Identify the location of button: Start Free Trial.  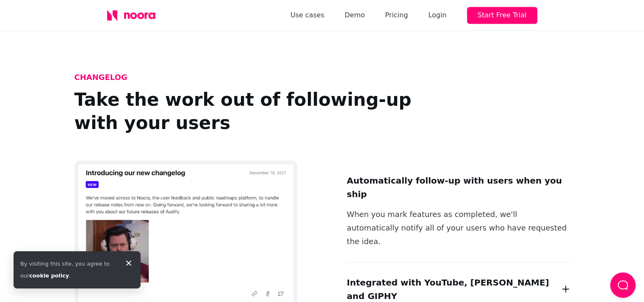
(502, 15).